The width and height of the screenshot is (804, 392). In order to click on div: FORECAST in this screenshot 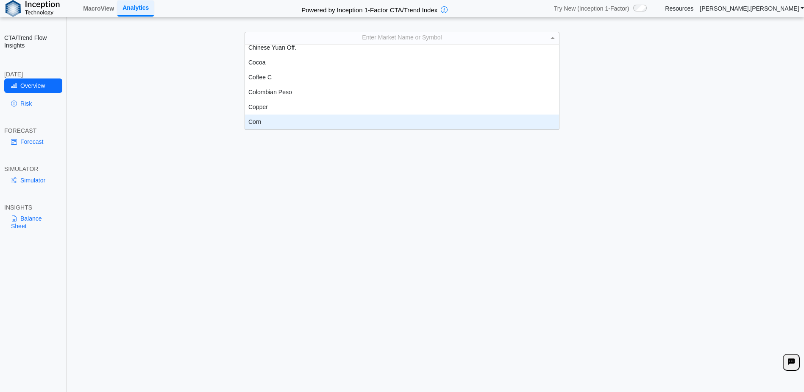, I will do `click(33, 131)`.